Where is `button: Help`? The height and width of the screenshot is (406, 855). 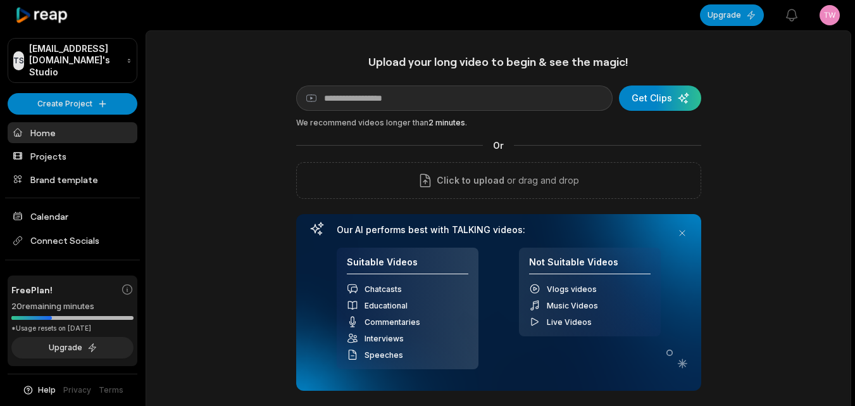 button: Help is located at coordinates (39, 390).